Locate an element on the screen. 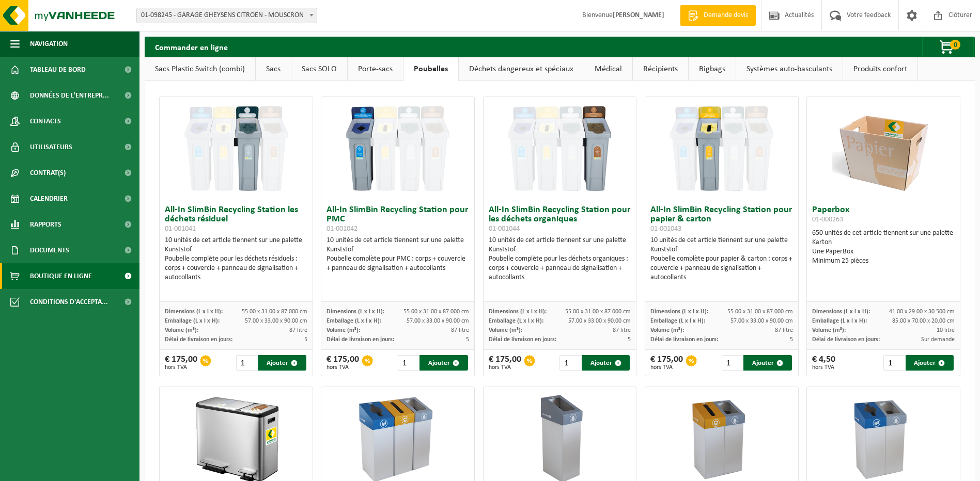 The image size is (980, 481). div: Poubelle complète pour les déchets résiduels : corps + couvercle + panneau de signalisation + aut... is located at coordinates (236, 268).